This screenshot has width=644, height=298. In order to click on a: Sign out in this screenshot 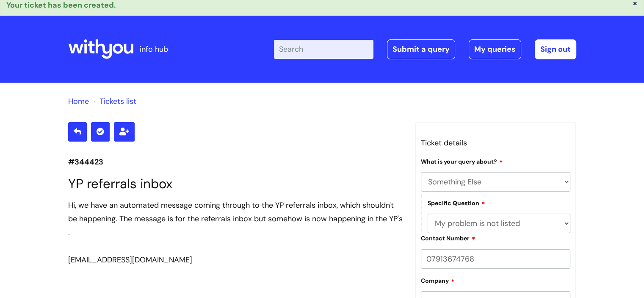, I will do `click(556, 49)`.